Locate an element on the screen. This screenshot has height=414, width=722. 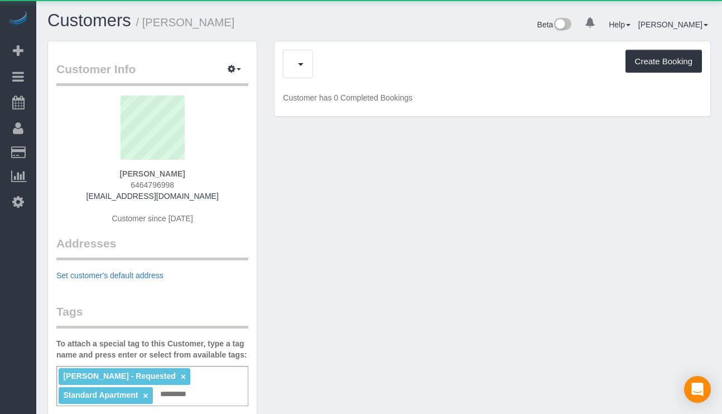
img: New interface is located at coordinates (562, 25).